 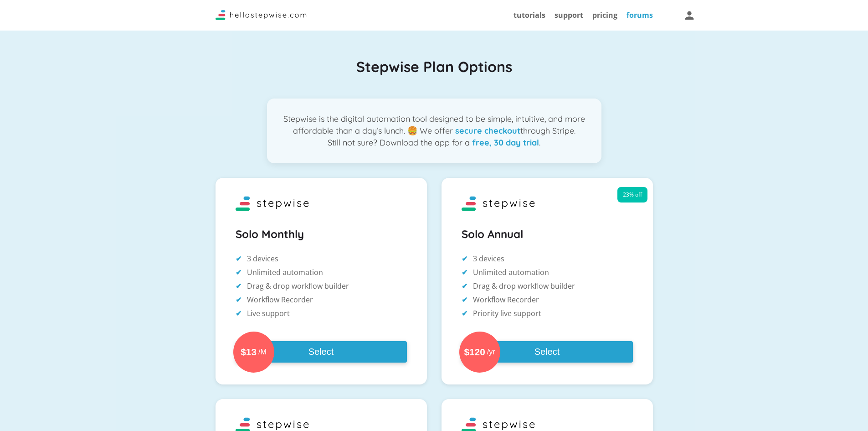 I want to click on span: /M, so click(x=262, y=352).